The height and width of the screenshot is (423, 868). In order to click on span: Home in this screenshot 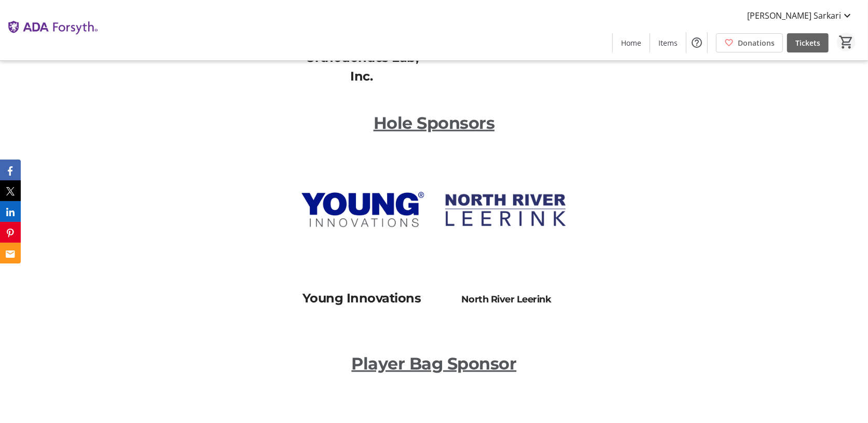, I will do `click(631, 43)`.